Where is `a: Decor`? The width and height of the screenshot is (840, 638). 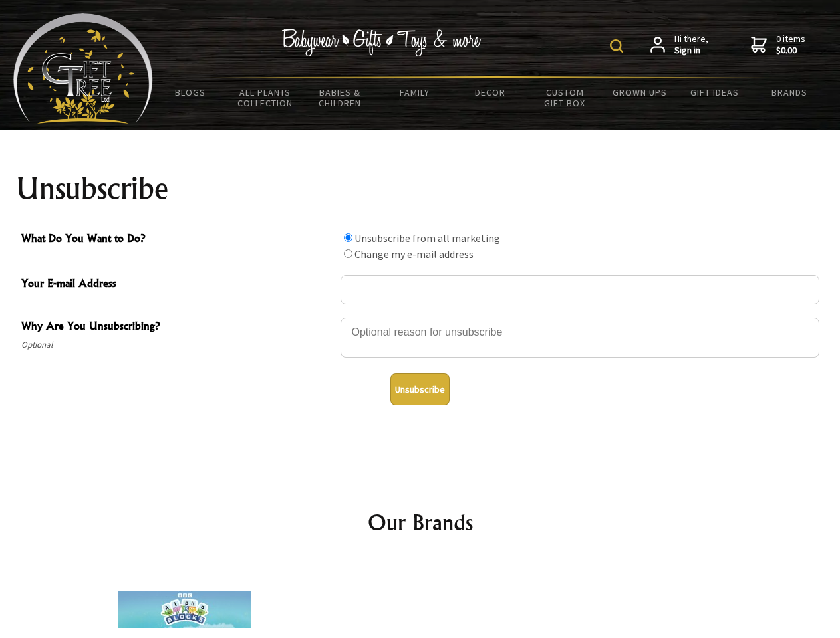 a: Decor is located at coordinates (489, 92).